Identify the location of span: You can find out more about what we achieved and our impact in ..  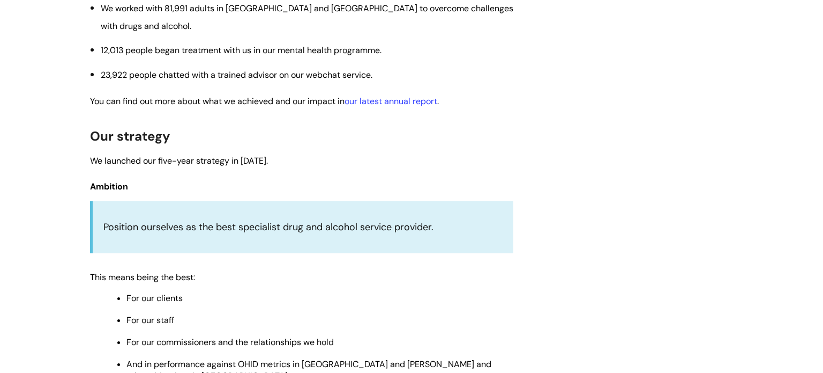
(264, 101).